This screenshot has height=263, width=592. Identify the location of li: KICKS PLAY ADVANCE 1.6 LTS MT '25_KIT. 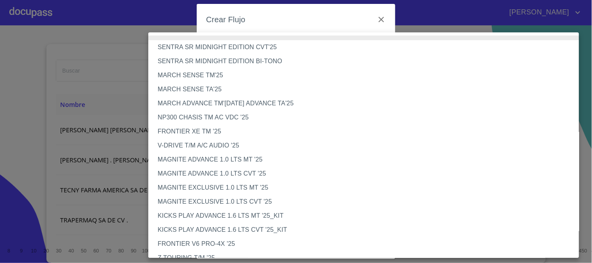
(367, 216).